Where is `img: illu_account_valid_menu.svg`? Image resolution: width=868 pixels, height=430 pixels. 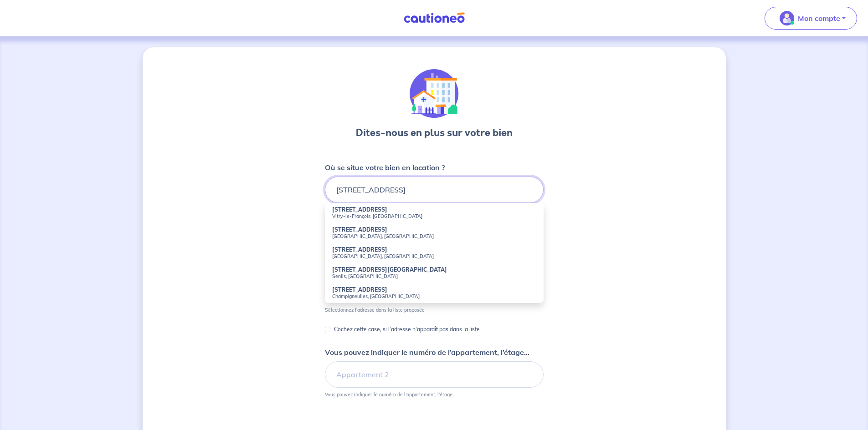 img: illu_account_valid_menu.svg is located at coordinates (787, 18).